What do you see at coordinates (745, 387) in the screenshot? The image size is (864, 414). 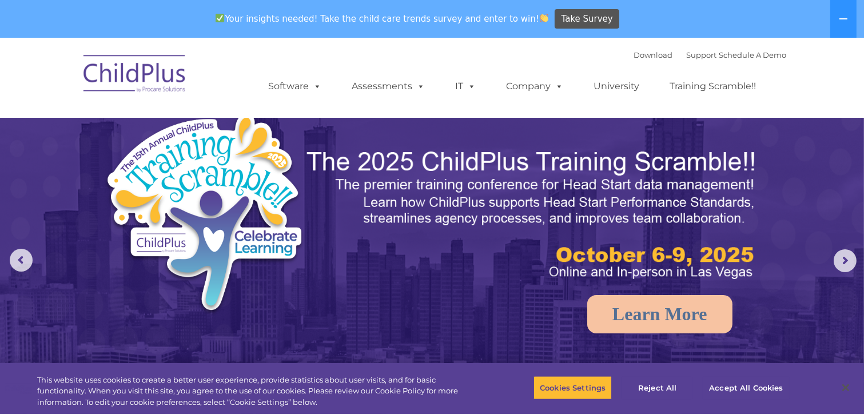 I see `button: Accept All Cookies` at bounding box center [745, 387].